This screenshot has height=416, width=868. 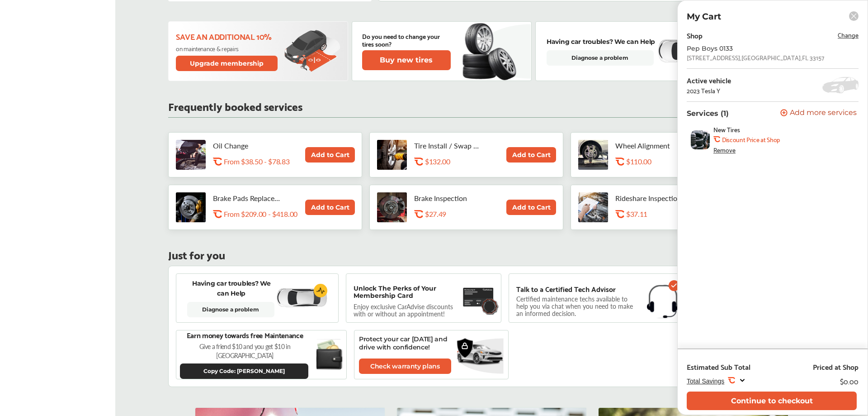 What do you see at coordinates (823, 113) in the screenshot?
I see `span: Add more services` at bounding box center [823, 113].